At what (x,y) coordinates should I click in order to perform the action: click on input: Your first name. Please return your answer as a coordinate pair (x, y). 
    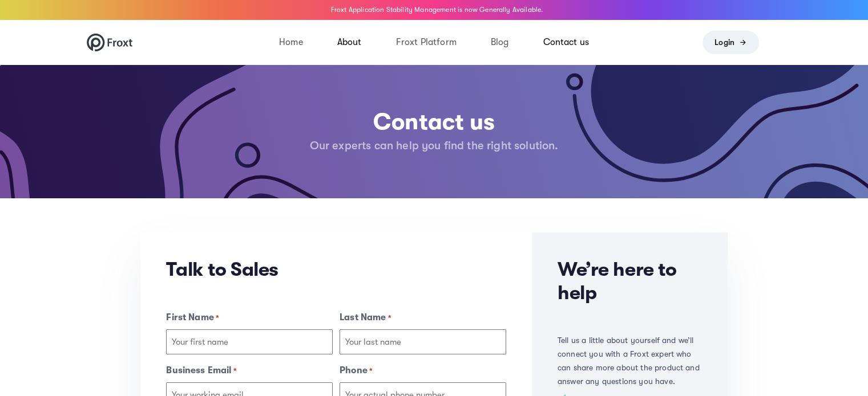
    Looking at the image, I should click on (250, 342).